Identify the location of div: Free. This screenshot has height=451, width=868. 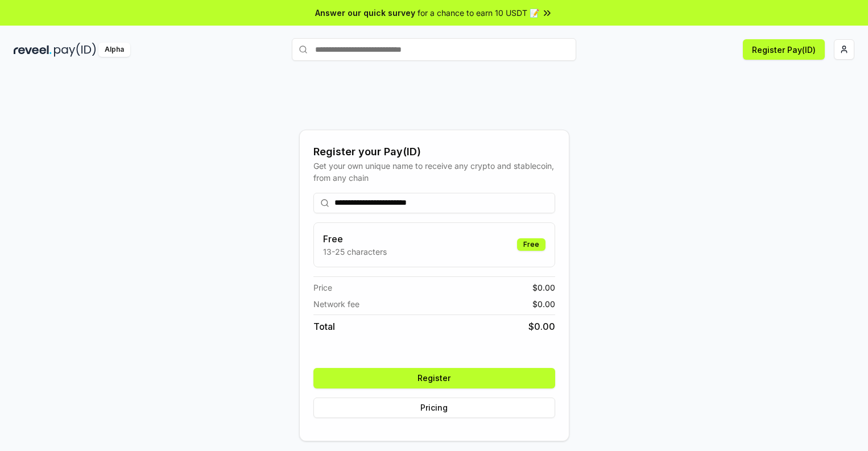
(531, 245).